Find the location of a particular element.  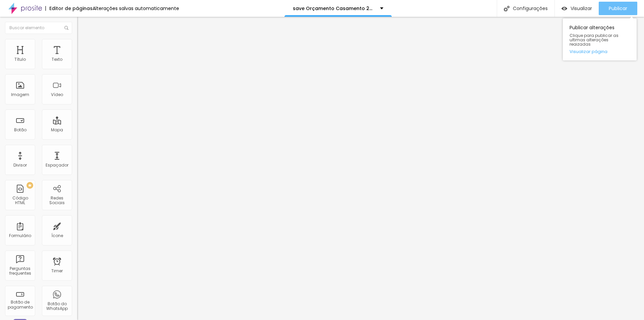

div: Espaçador is located at coordinates (57, 165).